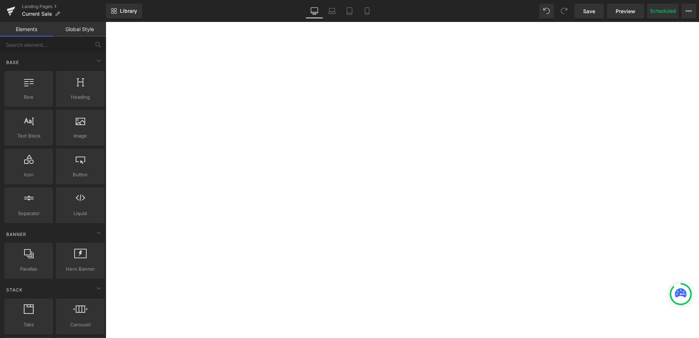 The image size is (699, 338). Describe the element at coordinates (589, 11) in the screenshot. I see `span: Save` at that location.